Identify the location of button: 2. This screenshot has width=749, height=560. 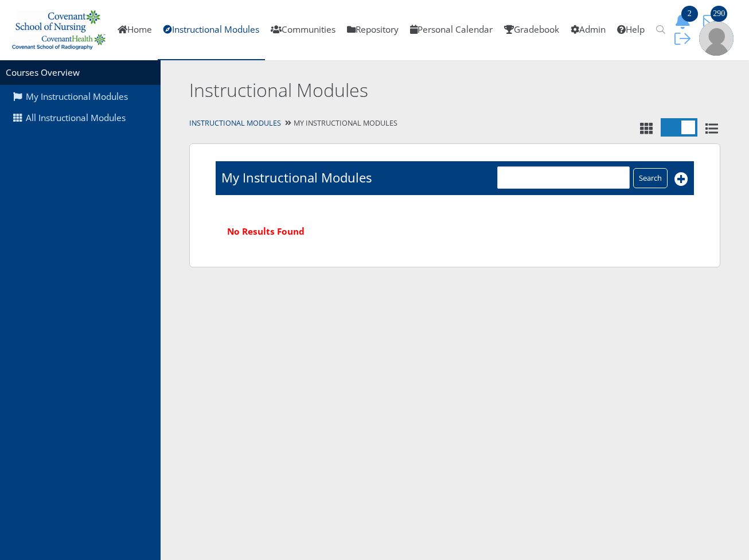
(685, 21).